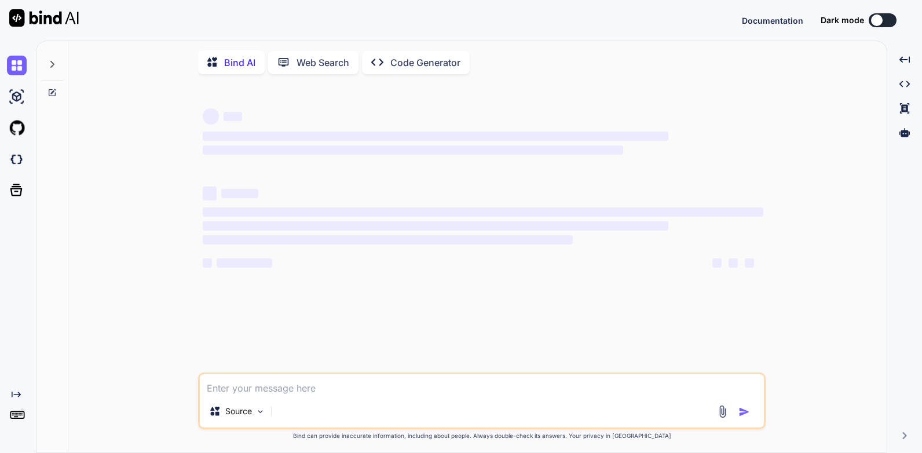 The height and width of the screenshot is (453, 922). What do you see at coordinates (17, 65) in the screenshot?
I see `img: chat` at bounding box center [17, 65].